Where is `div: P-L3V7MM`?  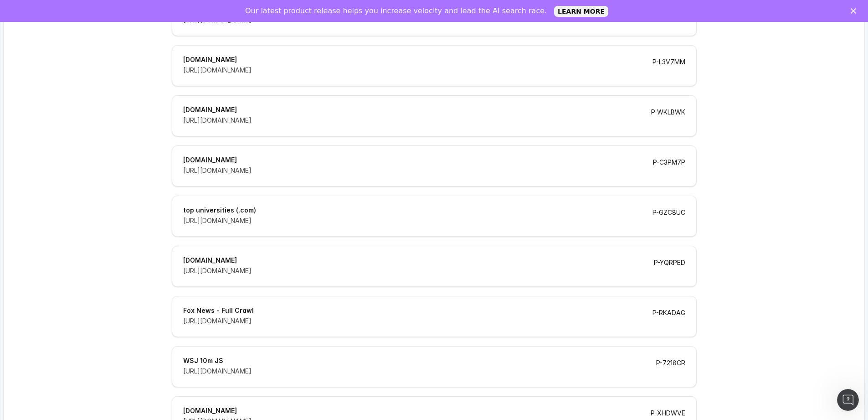 div: P-L3V7MM is located at coordinates (669, 66).